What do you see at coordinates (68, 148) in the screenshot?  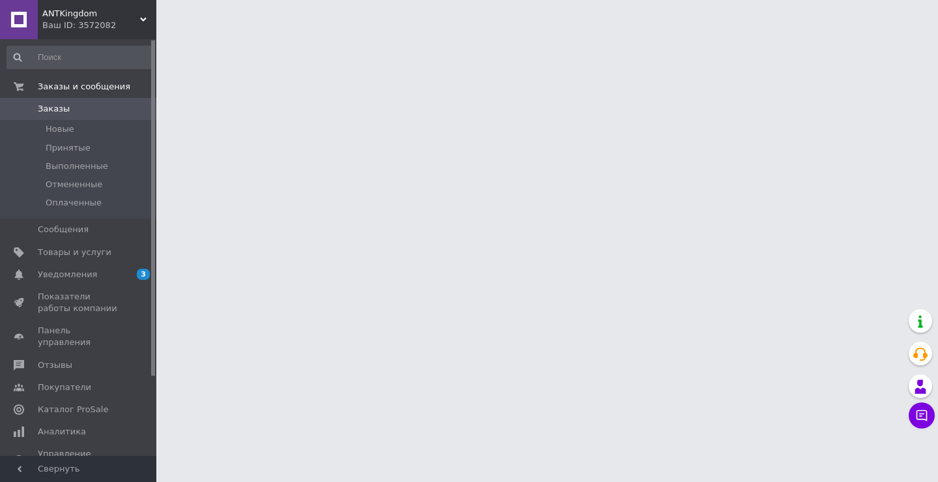 I see `span: Принятые` at bounding box center [68, 148].